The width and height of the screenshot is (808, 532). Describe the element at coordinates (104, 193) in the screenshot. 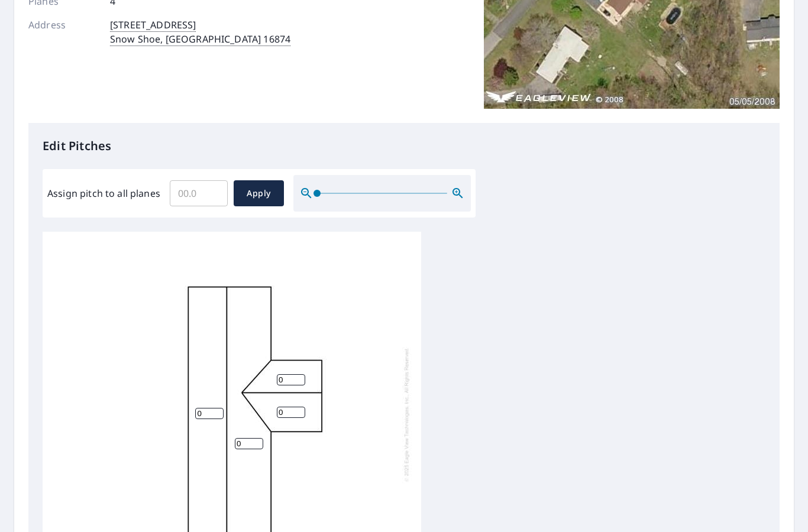

I see `label: Assign pitch to all planes` at that location.